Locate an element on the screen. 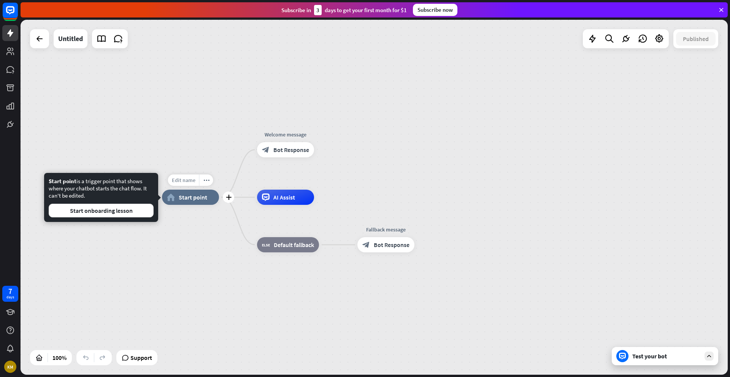 Image resolution: width=730 pixels, height=377 pixels. button: Open LiveChat chat widget is located at coordinates (17, 14).